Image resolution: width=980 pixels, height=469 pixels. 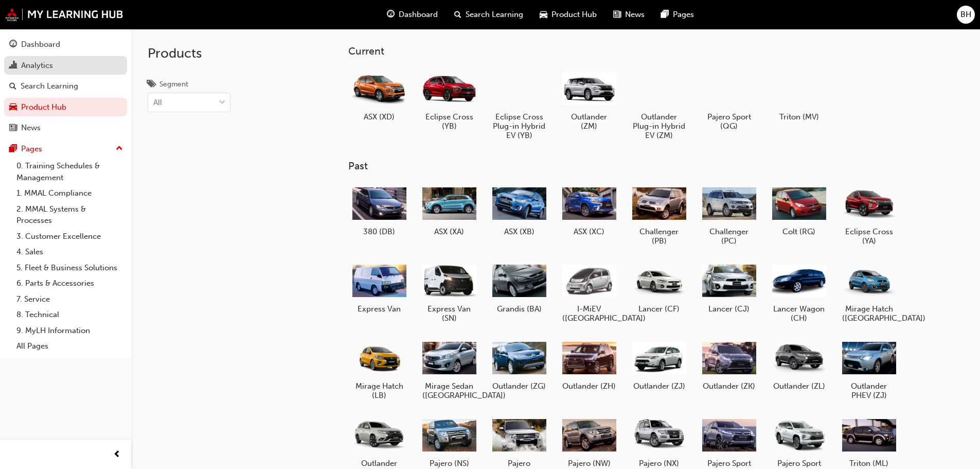 What do you see at coordinates (519, 365) in the screenshot?
I see `a: Outlander (ZG)` at bounding box center [519, 365].